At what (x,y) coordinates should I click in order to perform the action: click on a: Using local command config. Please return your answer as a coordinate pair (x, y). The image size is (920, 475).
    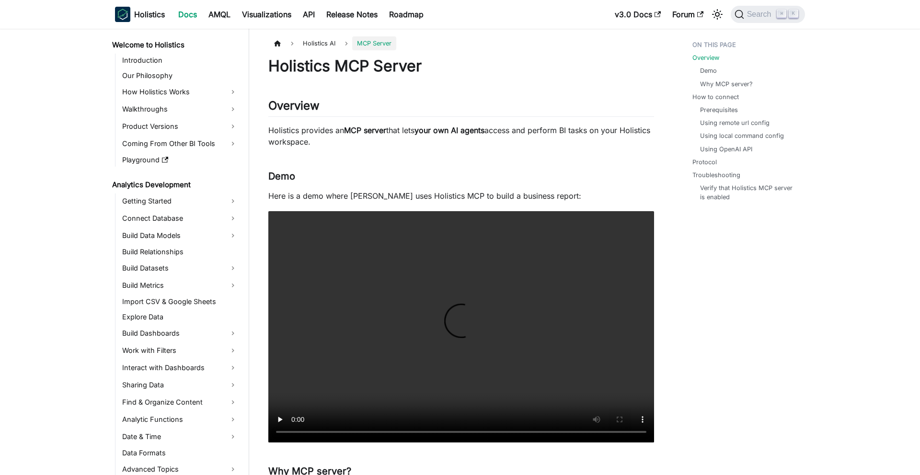
    Looking at the image, I should click on (742, 136).